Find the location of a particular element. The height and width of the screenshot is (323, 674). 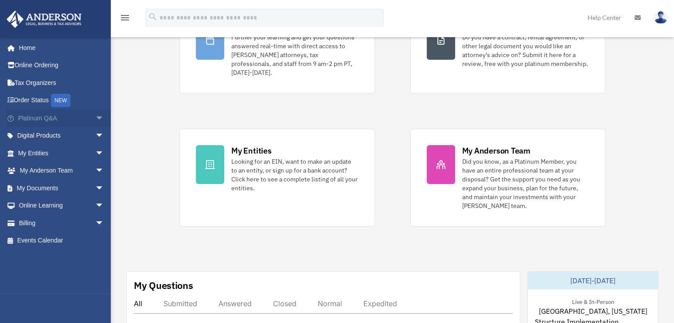

div: Live & In-Person is located at coordinates (592, 301).